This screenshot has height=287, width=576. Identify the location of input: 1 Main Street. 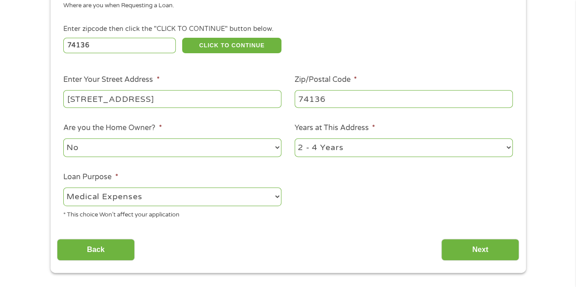
(172, 99).